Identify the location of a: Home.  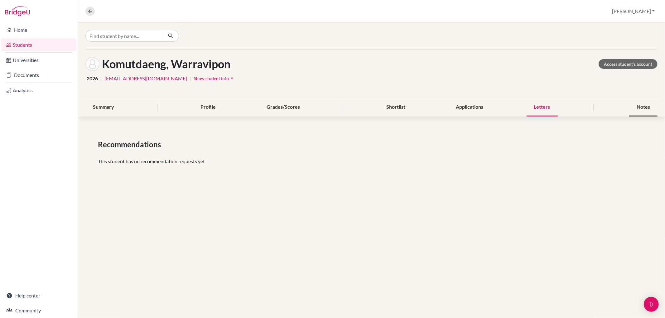
(39, 30).